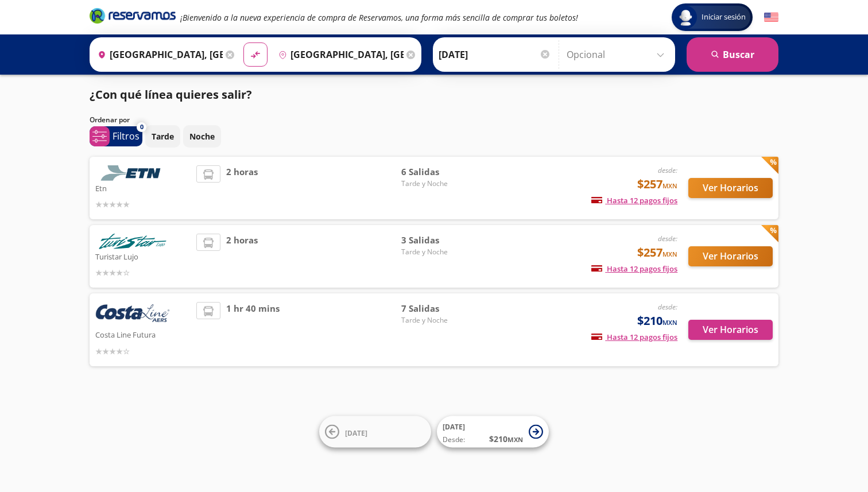  Describe the element at coordinates (657, 321) in the screenshot. I see `span: $210` at that location.